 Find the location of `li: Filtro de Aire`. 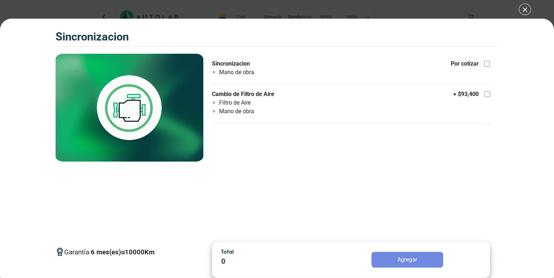

li: Filtro de Aire is located at coordinates (257, 103).